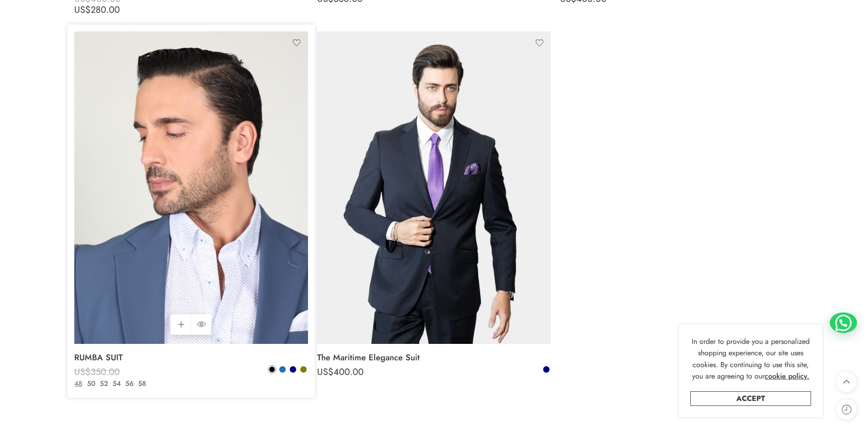 This screenshot has width=868, height=431. What do you see at coordinates (180, 324) in the screenshot?
I see `a: Select options for “RUMBA SUIT”` at bounding box center [180, 324].